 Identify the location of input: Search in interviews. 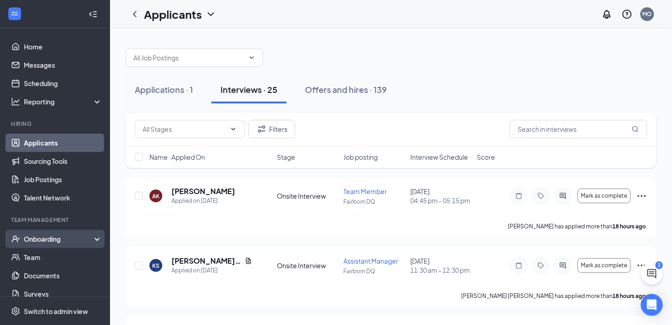
(578, 129).